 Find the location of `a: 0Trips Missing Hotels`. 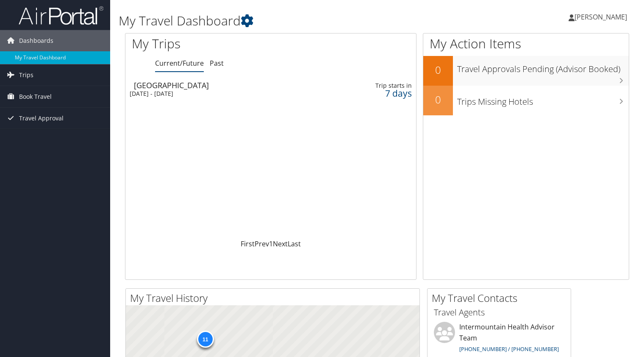

a: 0Trips Missing Hotels is located at coordinates (526, 101).